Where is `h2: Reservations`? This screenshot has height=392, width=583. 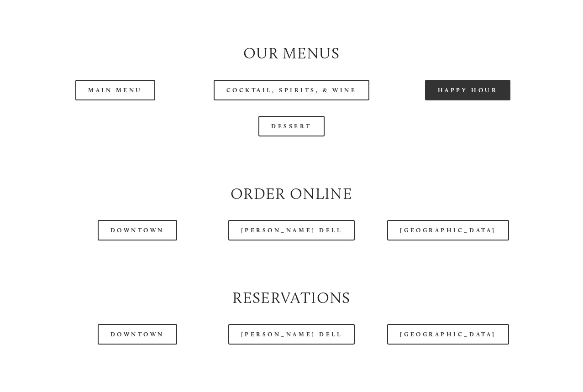 h2: Reservations is located at coordinates (292, 297).